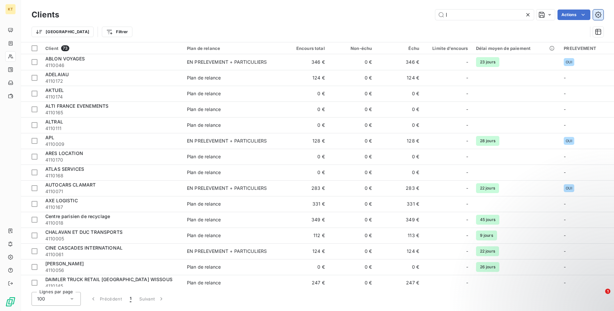 The image size is (614, 311). I want to click on span: ARES LOCATION, so click(64, 153).